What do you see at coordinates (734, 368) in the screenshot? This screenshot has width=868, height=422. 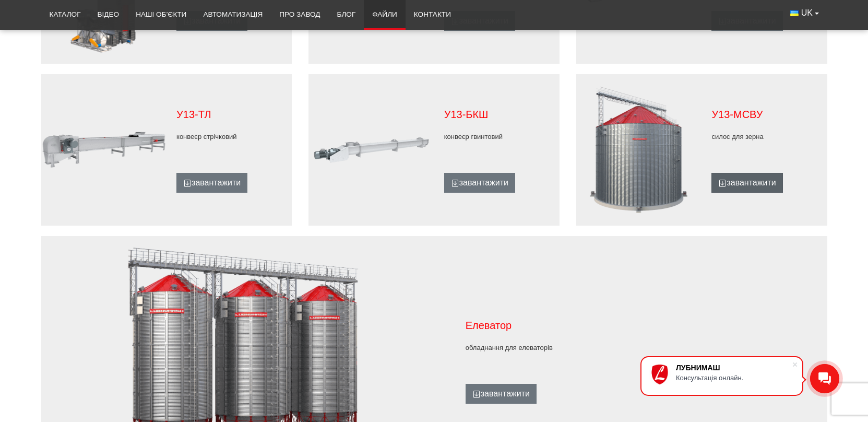 I see `div: ЛУБНИМАШ` at bounding box center [734, 368].